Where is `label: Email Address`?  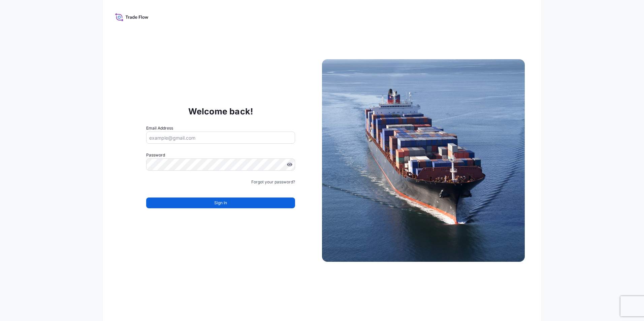 label: Email Address is located at coordinates (160, 128).